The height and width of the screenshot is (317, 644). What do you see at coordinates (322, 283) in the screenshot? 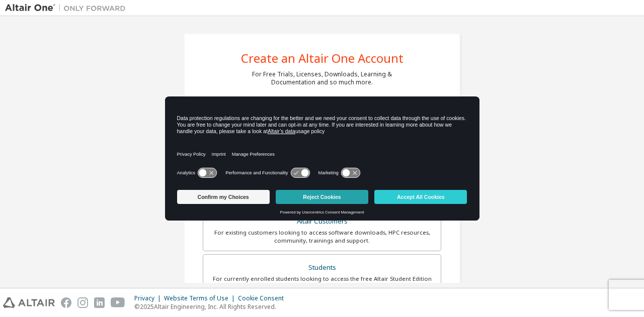
I see `div: For currently enrolled students looking to access the free Altair Student Edition bundle and all ...` at bounding box center [322, 283].